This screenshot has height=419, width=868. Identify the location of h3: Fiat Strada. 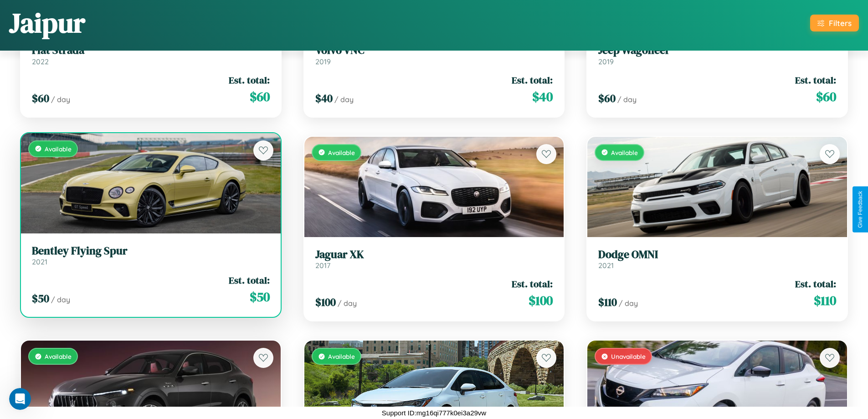
(151, 50).